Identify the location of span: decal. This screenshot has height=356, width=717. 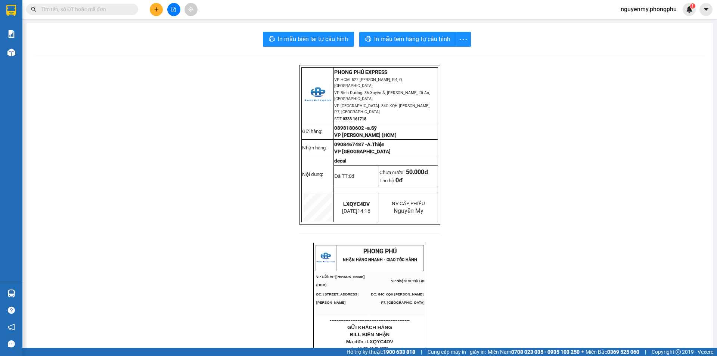
(340, 161).